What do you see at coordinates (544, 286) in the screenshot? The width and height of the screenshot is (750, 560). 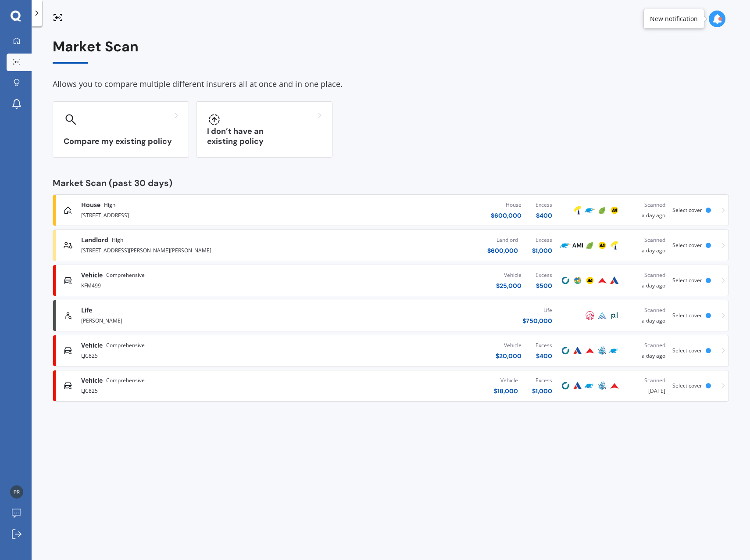 I see `div: $ 500` at bounding box center [544, 286].